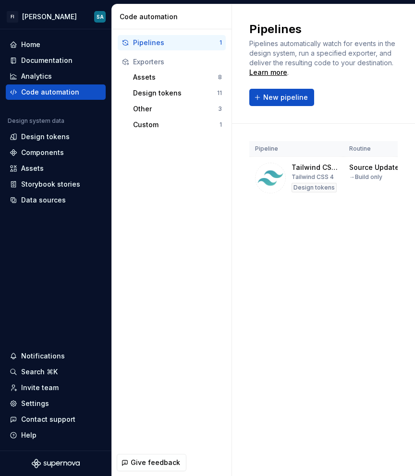  I want to click on a: Invite team, so click(56, 388).